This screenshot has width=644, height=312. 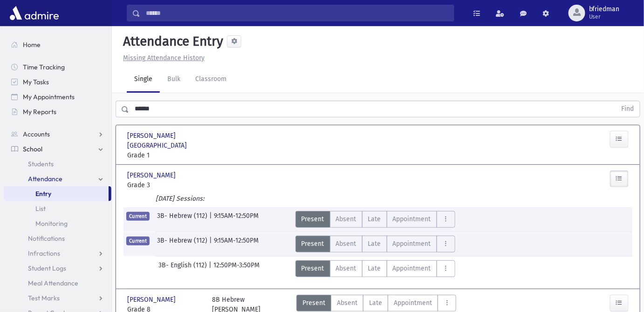 What do you see at coordinates (57, 67) in the screenshot?
I see `a: Time Tracking` at bounding box center [57, 67].